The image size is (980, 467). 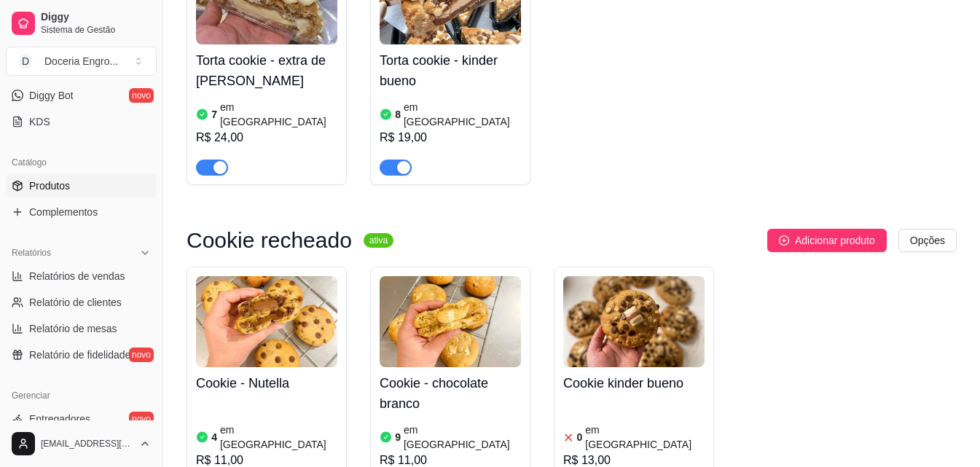 What do you see at coordinates (31, 253) in the screenshot?
I see `span: Relatórios` at bounding box center [31, 253].